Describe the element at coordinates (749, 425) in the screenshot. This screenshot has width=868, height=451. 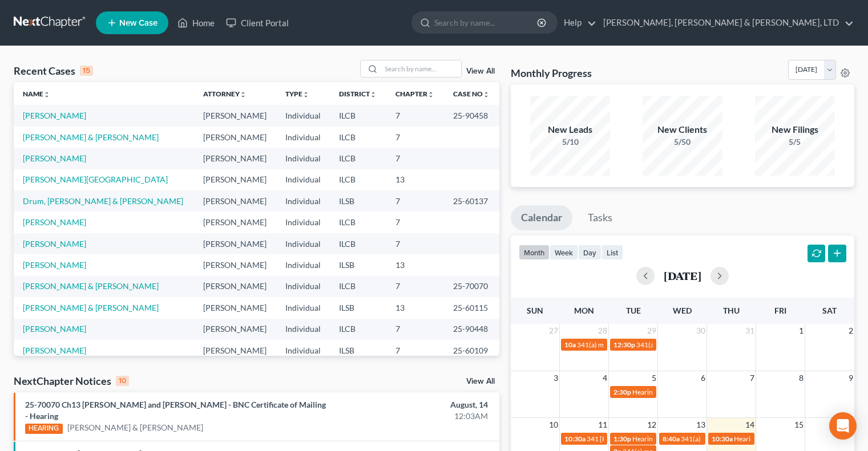
I see `span: 14` at that location.